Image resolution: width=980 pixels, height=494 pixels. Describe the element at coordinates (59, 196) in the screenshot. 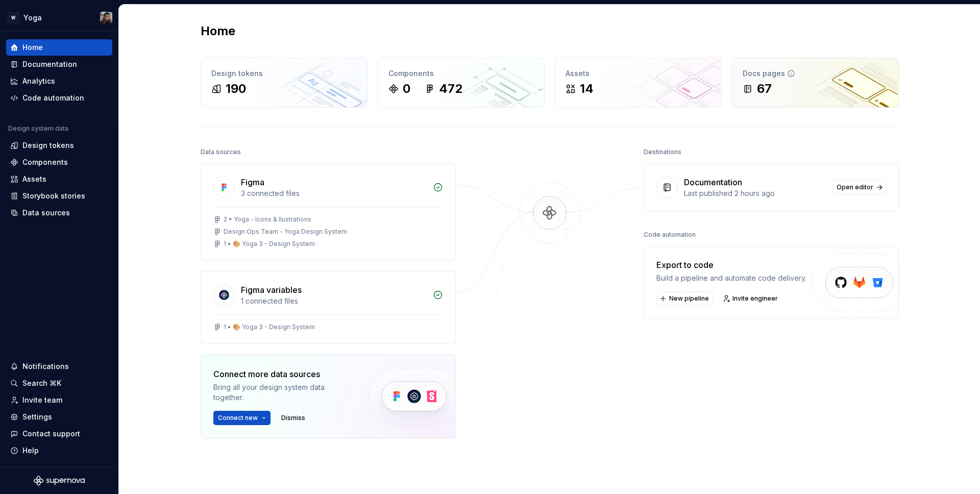

I see `a: Storybook stories` at that location.